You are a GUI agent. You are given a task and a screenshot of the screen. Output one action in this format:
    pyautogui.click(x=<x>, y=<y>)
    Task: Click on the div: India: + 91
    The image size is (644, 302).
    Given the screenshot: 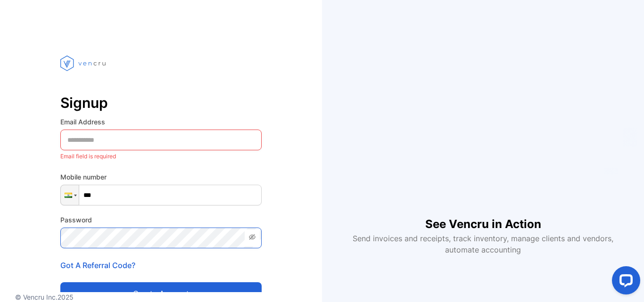 What is the action you would take?
    pyautogui.click(x=70, y=195)
    